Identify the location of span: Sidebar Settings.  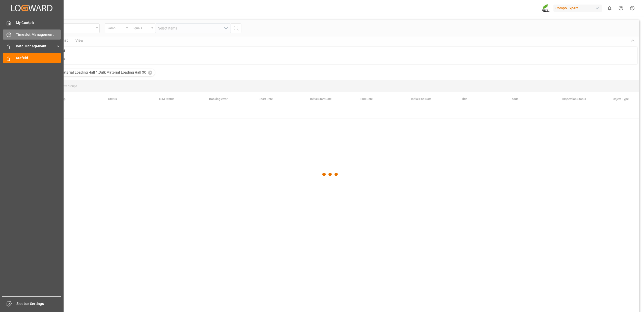
(39, 303).